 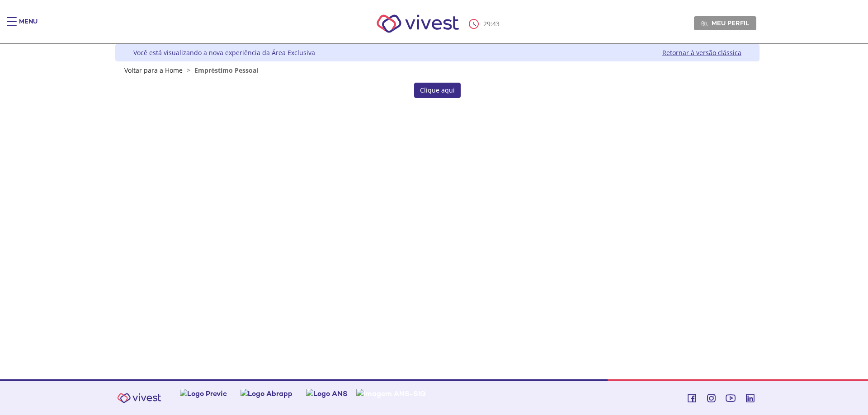 I want to click on span: Empréstimo Pessoal, so click(x=226, y=70).